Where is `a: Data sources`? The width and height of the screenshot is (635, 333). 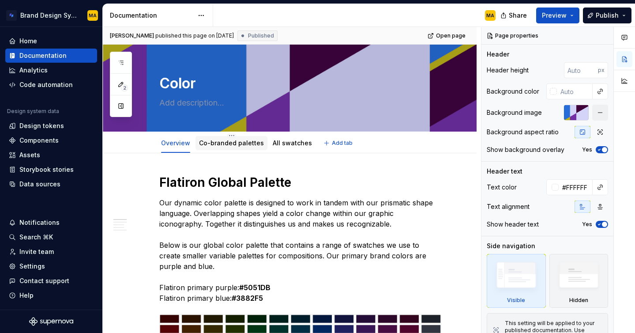
a: Data sources is located at coordinates (51, 184).